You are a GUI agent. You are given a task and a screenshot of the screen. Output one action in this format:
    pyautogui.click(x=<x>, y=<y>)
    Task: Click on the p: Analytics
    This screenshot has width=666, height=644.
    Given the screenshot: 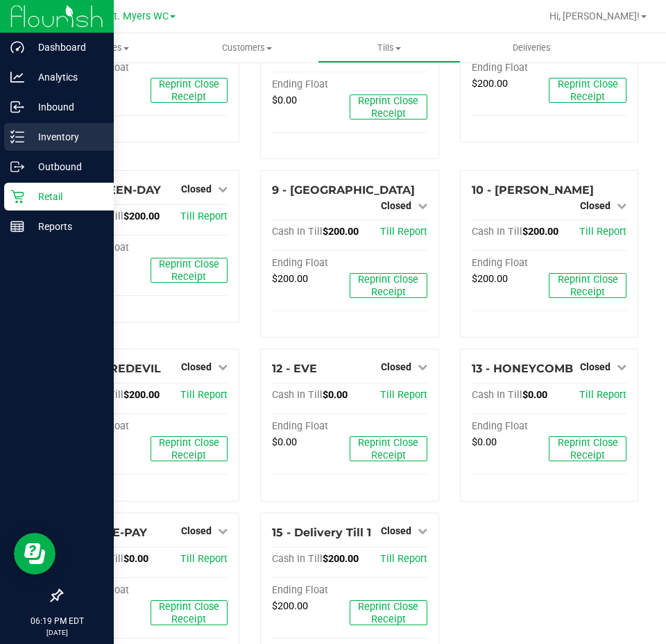 What is the action you would take?
    pyautogui.click(x=66, y=77)
    